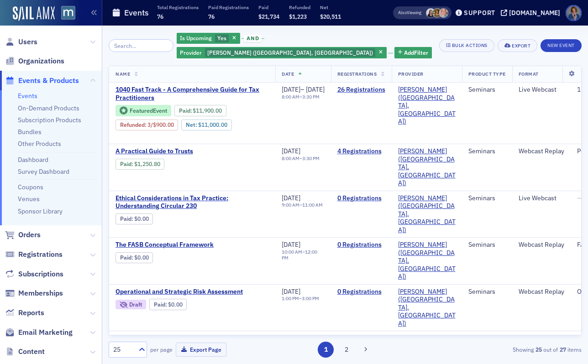 The image size is (588, 364). Describe the element at coordinates (41, 274) in the screenshot. I see `span: Subscriptions` at that location.